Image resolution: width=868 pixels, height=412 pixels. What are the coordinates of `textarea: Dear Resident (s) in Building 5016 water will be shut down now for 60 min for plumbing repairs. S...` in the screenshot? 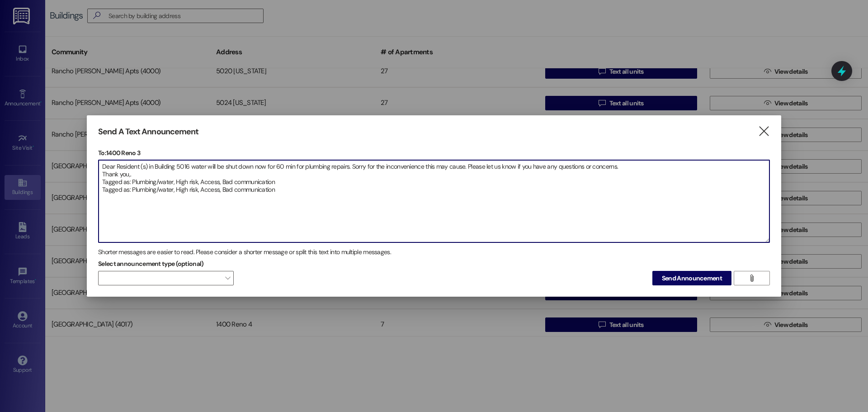 It's located at (434, 201).